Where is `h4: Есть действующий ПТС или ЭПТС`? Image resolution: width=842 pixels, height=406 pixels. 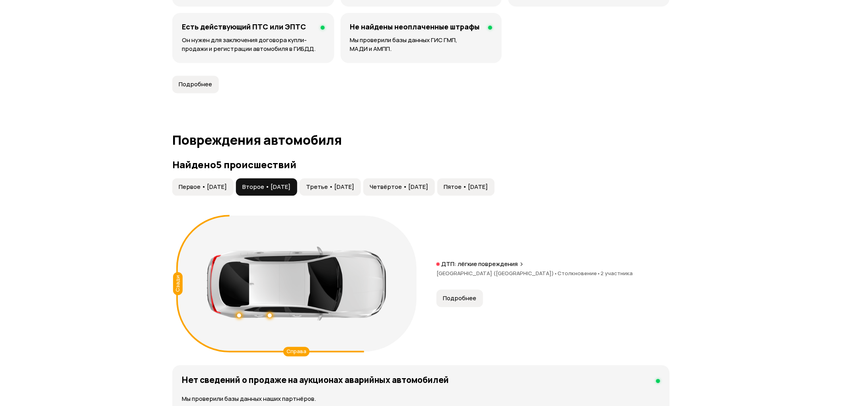
h4: Есть действующий ПТС или ЭПТС is located at coordinates (244, 27).